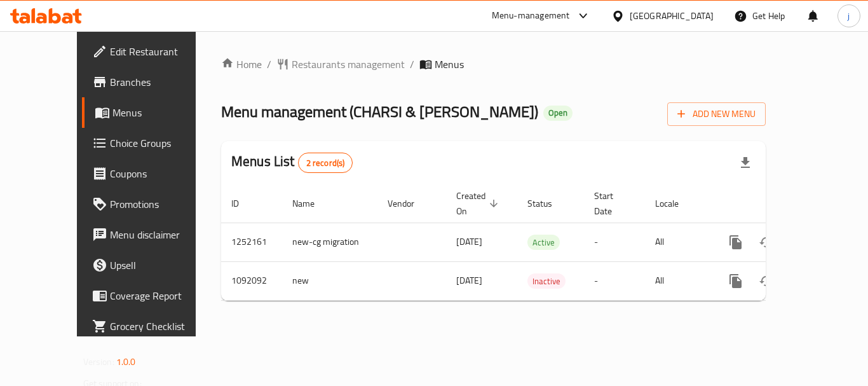 The height and width of the screenshot is (386, 868). Describe the element at coordinates (161, 143) in the screenshot. I see `span: Choice Groups` at that location.